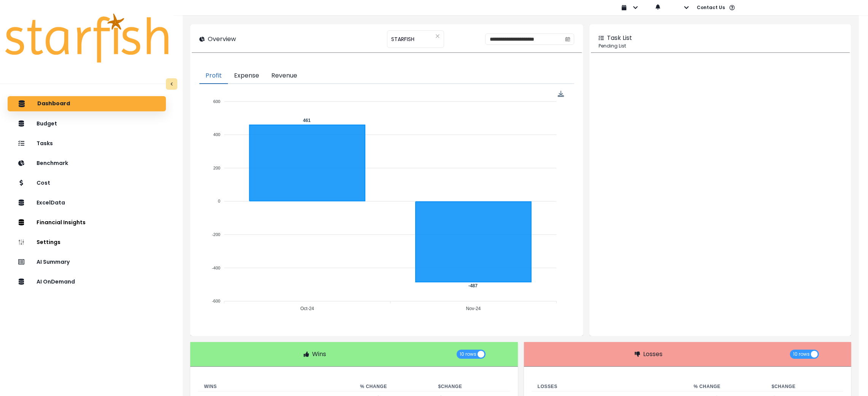 This screenshot has width=868, height=396. What do you see at coordinates (216, 301) in the screenshot?
I see `tspan: -600` at bounding box center [216, 301].